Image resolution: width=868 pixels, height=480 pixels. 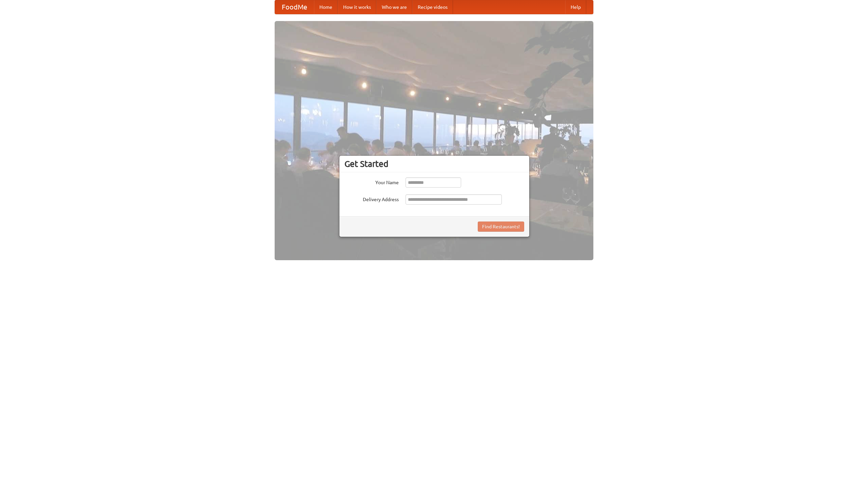 I want to click on a: Who we are, so click(x=395, y=7).